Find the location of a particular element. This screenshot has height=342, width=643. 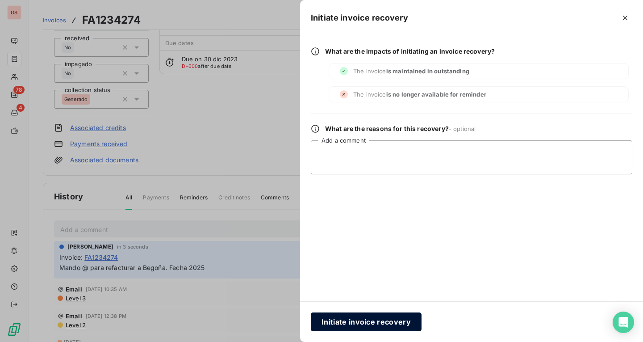

span: is no longer available for reminder is located at coordinates (436, 94).